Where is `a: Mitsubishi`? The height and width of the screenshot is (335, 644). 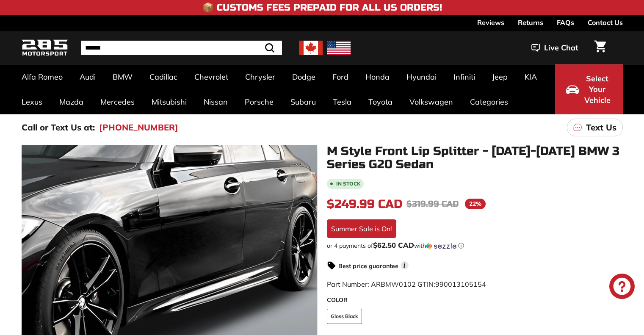 a: Mitsubishi is located at coordinates (169, 101).